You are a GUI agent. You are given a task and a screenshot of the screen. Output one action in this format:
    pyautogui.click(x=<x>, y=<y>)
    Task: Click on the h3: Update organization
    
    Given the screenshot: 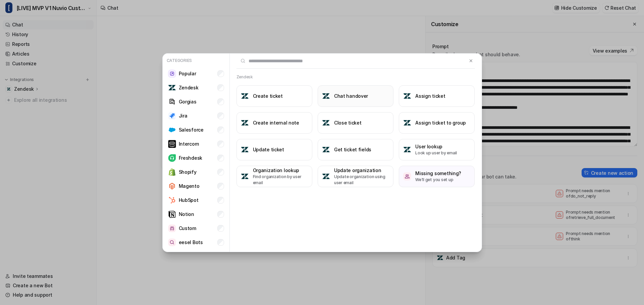 What is the action you would take?
    pyautogui.click(x=362, y=170)
    